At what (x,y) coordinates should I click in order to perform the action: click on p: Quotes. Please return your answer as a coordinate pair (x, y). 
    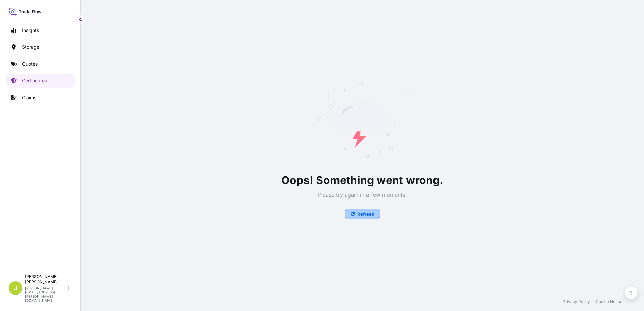
    Looking at the image, I should click on (30, 64).